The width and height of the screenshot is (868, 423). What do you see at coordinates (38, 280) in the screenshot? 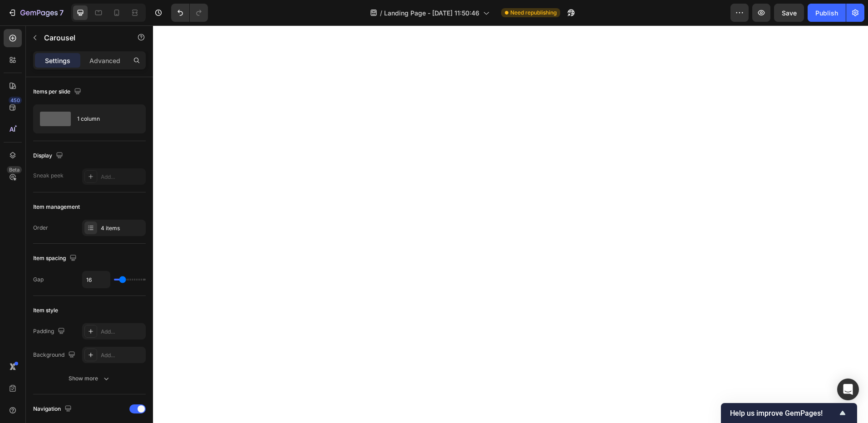
I see `div: Gap` at bounding box center [38, 280].